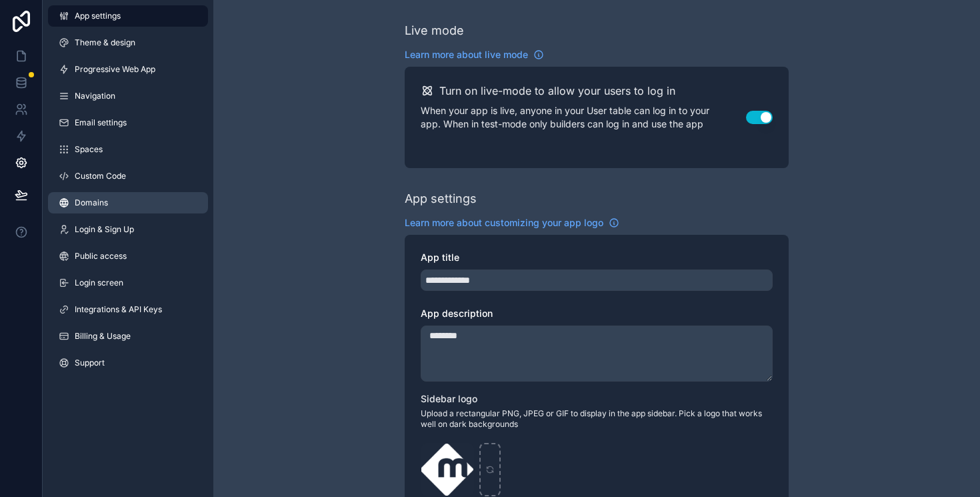  What do you see at coordinates (441, 199) in the screenshot?
I see `div: App settings` at bounding box center [441, 199].